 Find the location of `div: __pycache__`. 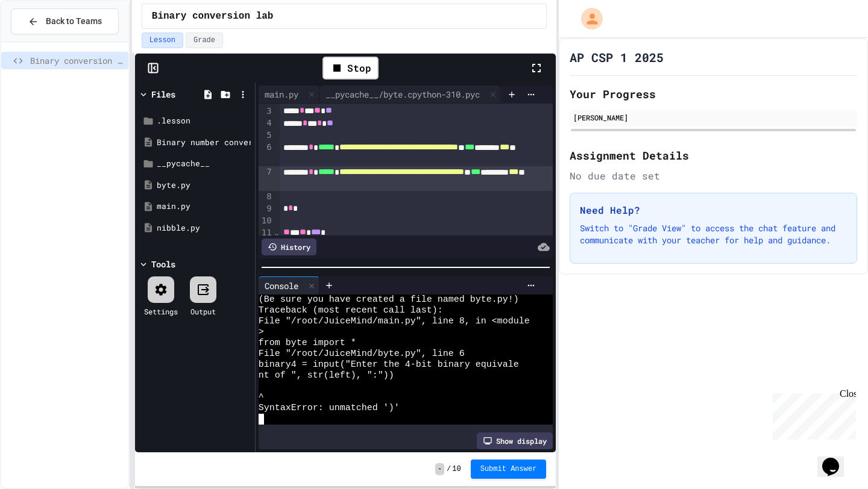

div: __pycache__ is located at coordinates (204, 164).